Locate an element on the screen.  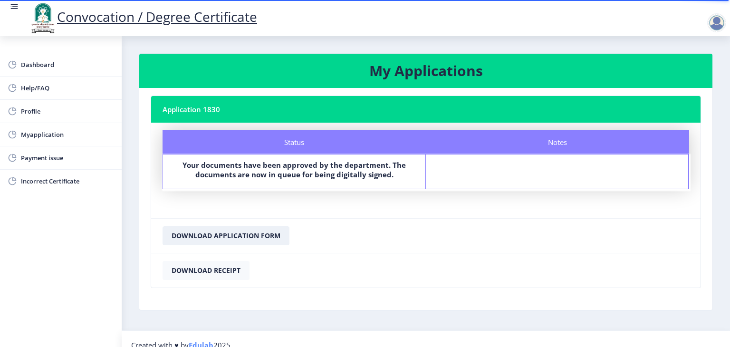
img: logo is located at coordinates (43, 18).